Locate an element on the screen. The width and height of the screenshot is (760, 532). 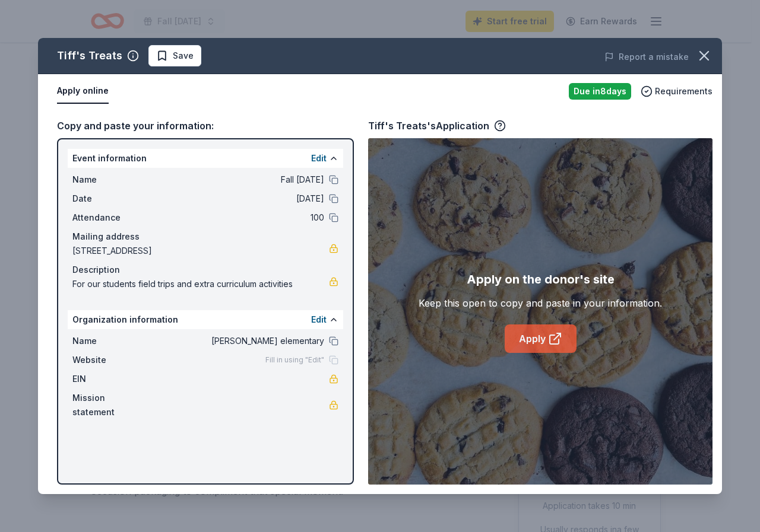
div: Keep this open to copy and paste in your information. is located at coordinates (540, 303).